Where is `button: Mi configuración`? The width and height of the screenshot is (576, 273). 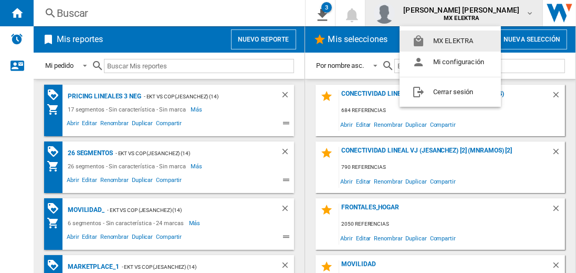 button: Mi configuración is located at coordinates (450, 62).